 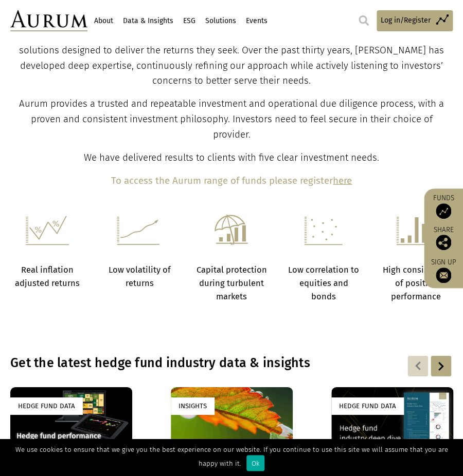 What do you see at coordinates (443, 211) in the screenshot?
I see `img: Access Funds` at bounding box center [443, 211].